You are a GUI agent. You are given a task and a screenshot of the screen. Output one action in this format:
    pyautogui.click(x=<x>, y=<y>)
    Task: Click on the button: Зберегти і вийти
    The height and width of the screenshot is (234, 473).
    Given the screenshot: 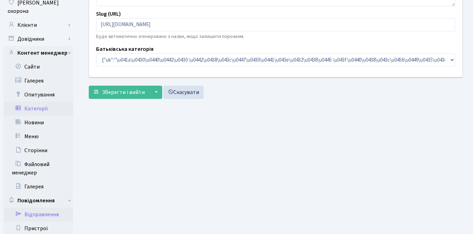 What is the action you would take?
    pyautogui.click(x=119, y=92)
    